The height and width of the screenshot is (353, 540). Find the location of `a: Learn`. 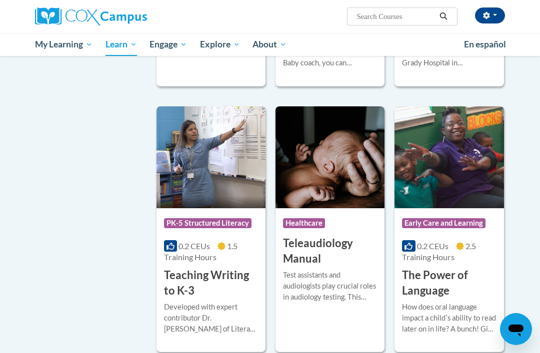

a: Learn is located at coordinates (121, 44).